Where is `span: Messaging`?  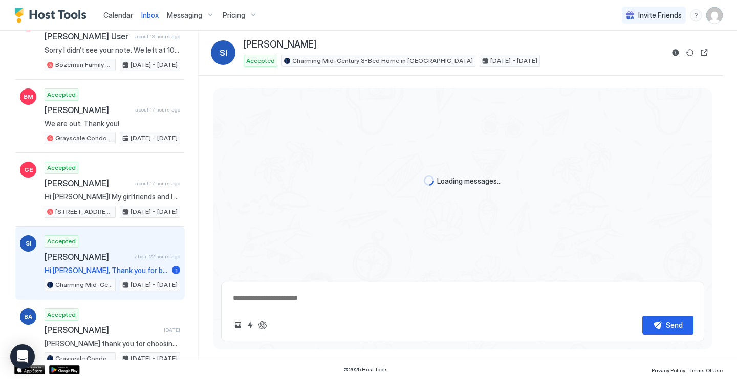 span: Messaging is located at coordinates (184, 15).